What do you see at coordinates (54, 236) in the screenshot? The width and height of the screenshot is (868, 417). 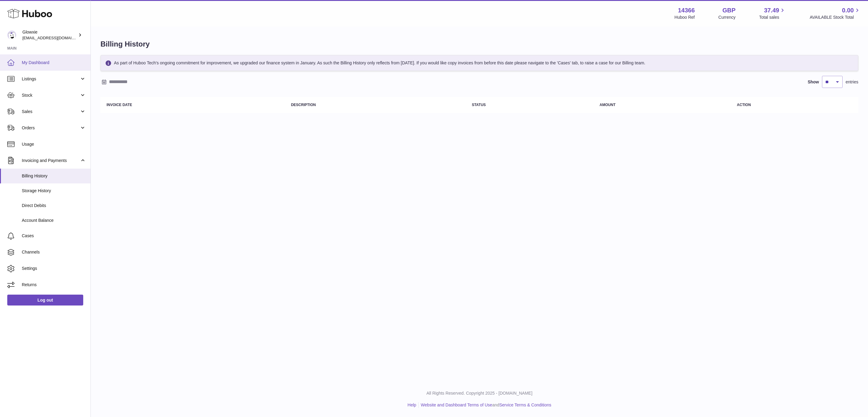 I see `span: Cases` at bounding box center [54, 236].